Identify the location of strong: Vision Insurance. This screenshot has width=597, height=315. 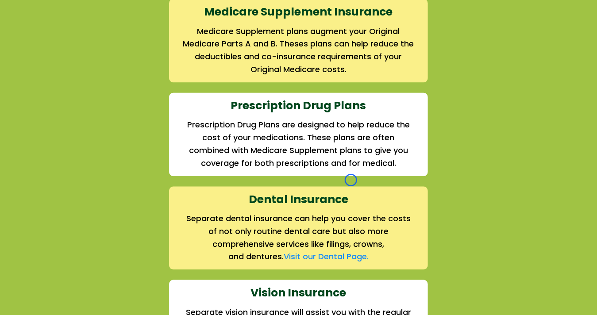
(299, 292).